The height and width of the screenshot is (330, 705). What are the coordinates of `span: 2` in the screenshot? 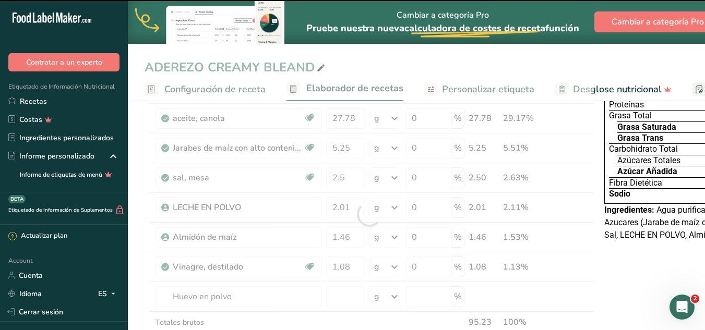 It's located at (695, 299).